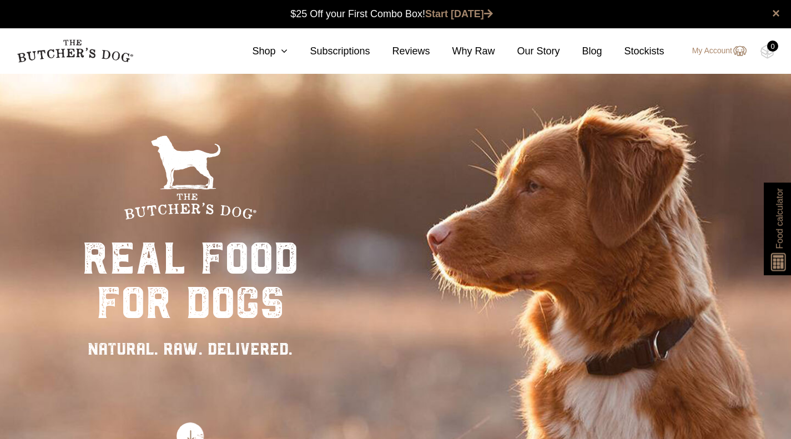 This screenshot has height=439, width=791. Describe the element at coordinates (527, 51) in the screenshot. I see `a: Our Story` at that location.